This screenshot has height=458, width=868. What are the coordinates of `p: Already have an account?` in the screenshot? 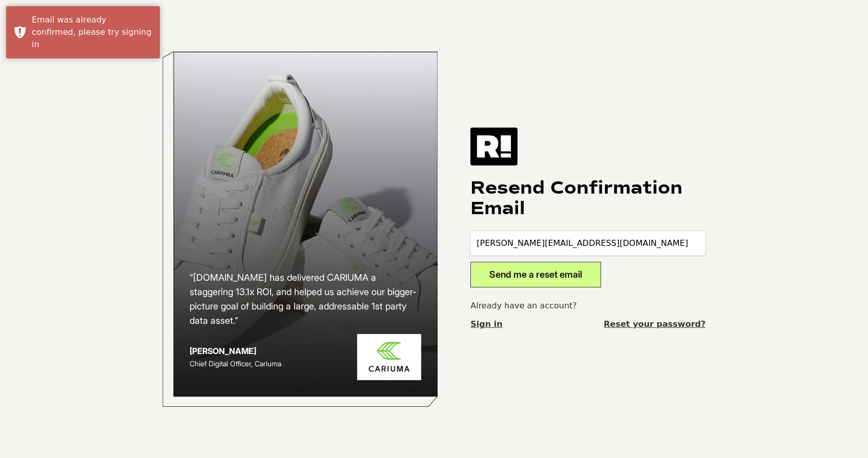 It's located at (588, 306).